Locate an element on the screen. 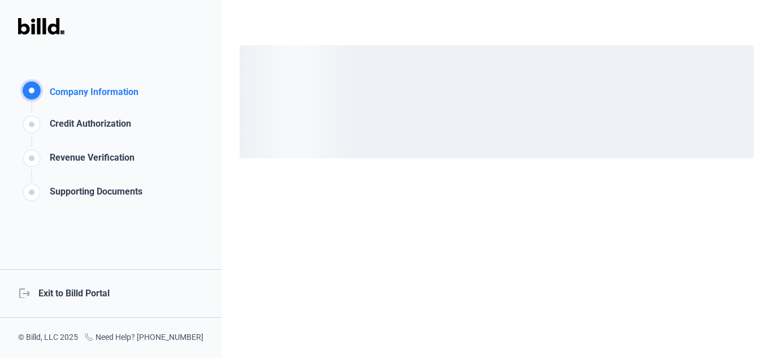  mat-icon: logout is located at coordinates (24, 292).